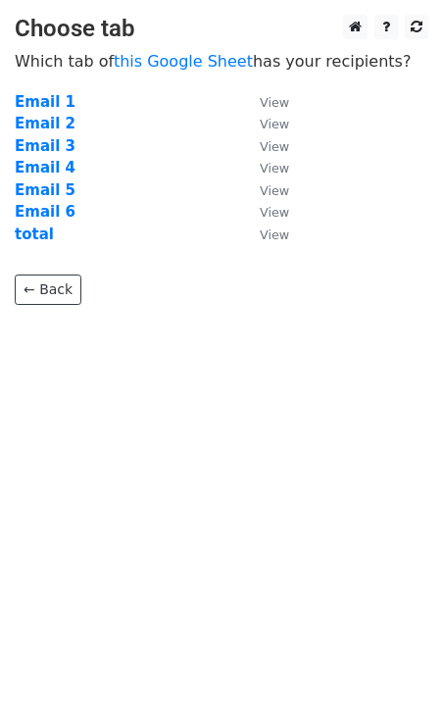 This screenshot has width=443, height=702. Describe the element at coordinates (45, 168) in the screenshot. I see `strong: Email 4` at that location.